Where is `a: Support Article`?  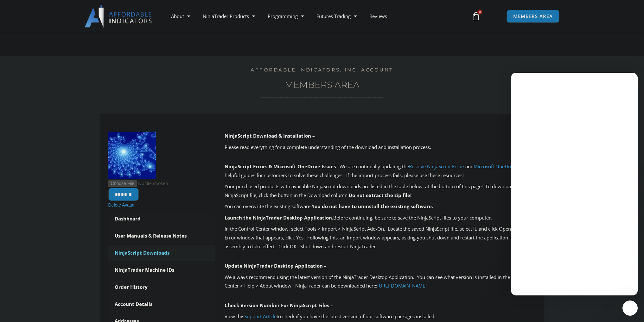
a: Support Article is located at coordinates (260, 316).